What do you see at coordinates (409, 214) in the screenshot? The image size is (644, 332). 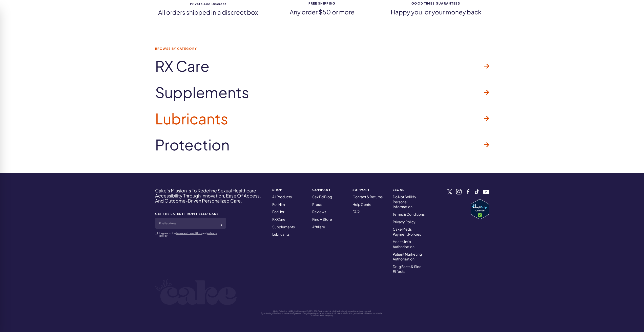 I see `a: Terms & Conditions` at bounding box center [409, 214].